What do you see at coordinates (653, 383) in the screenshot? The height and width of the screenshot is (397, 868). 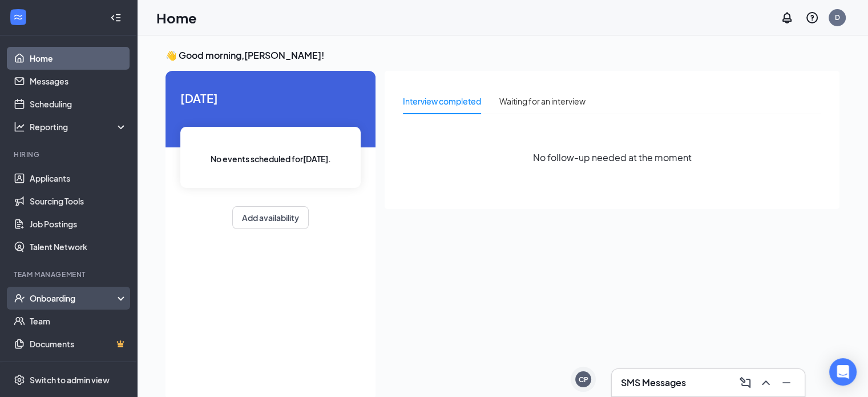 I see `h3: SMS Messages` at bounding box center [653, 383].